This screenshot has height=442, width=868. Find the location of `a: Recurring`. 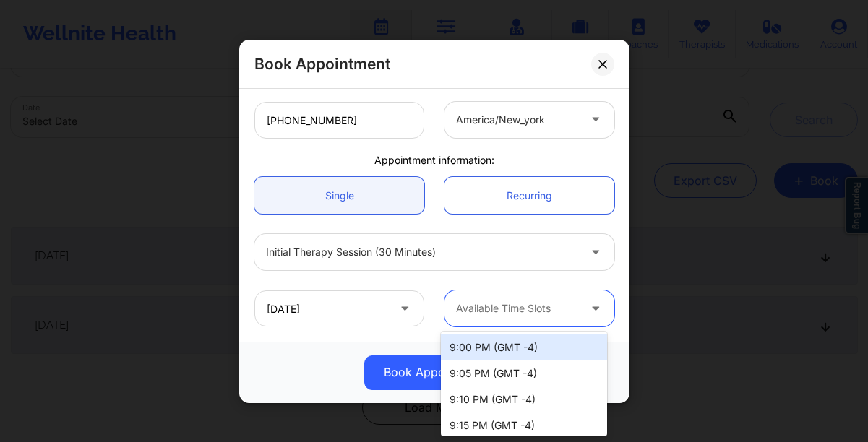

a: Recurring is located at coordinates (529, 196).